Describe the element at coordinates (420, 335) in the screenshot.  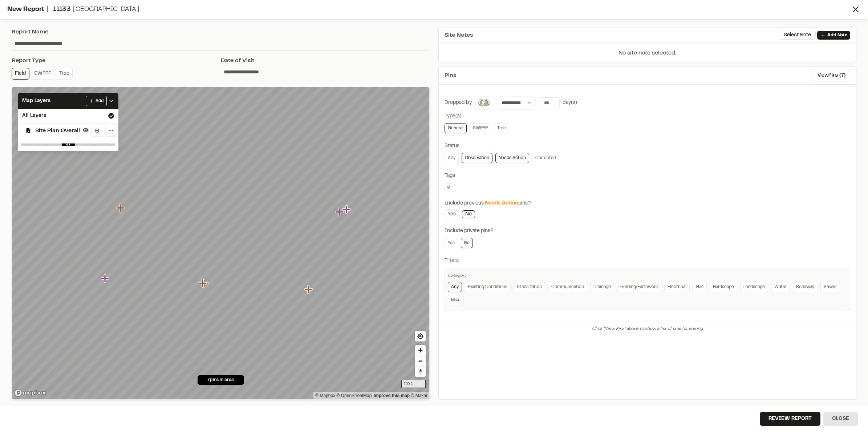
I see `button: Find my location` at that location.